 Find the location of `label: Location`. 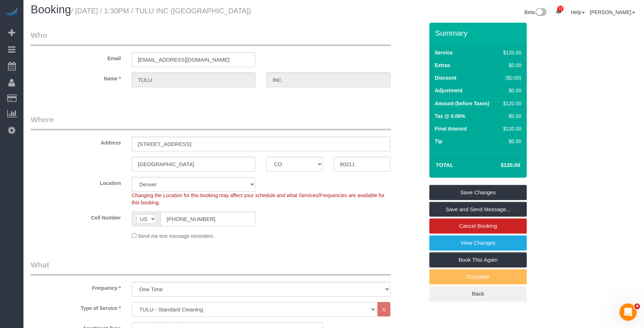

label: Location is located at coordinates (76, 182).